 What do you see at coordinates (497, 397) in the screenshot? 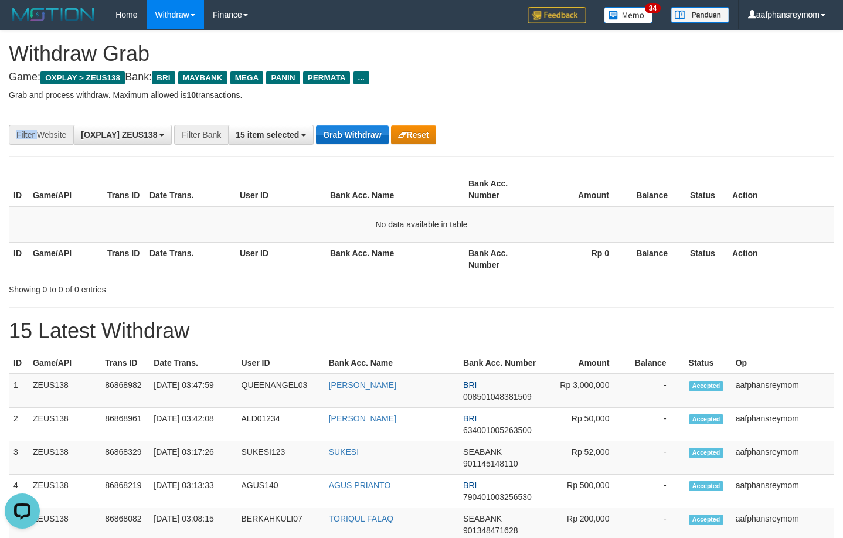
I see `span: Copy 008501048381509 to clipboard` at bounding box center [497, 397].